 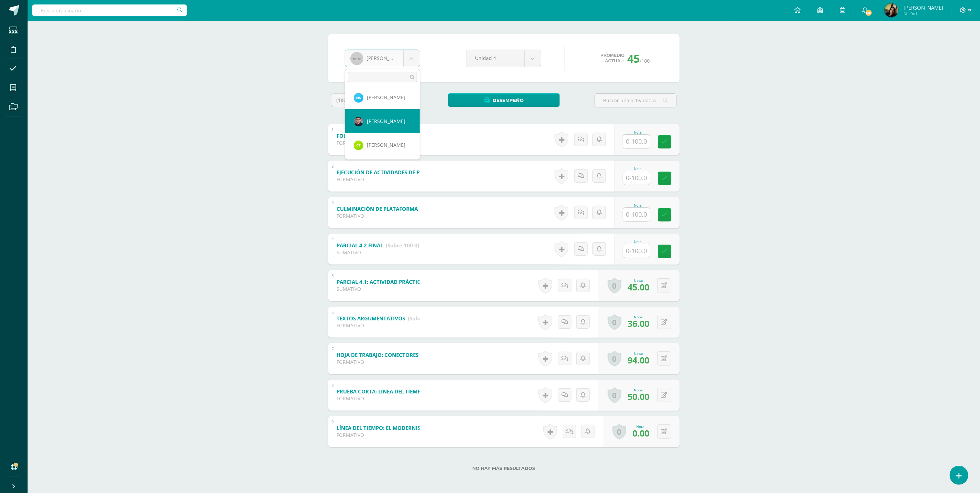 What do you see at coordinates (359, 121) in the screenshot?
I see `img: 83664922251caa7a9f8fd6fdfbb1ab01.png` at bounding box center [359, 121].